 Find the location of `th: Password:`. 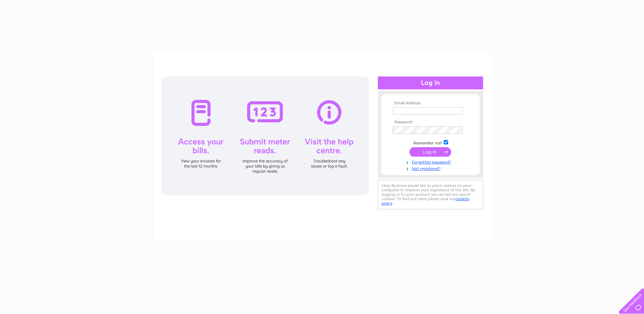

th: Password: is located at coordinates (431, 122).